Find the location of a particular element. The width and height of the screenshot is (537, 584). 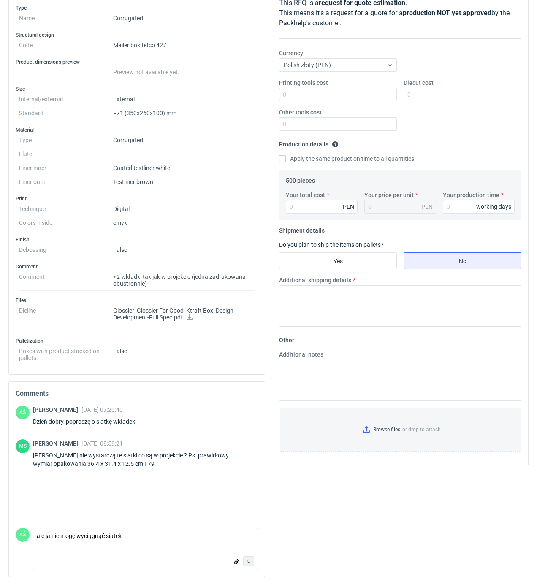

legend: Shipment details is located at coordinates (302, 229).